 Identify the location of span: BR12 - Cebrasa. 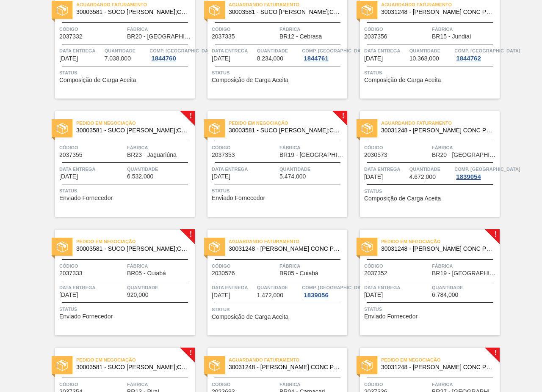
(301, 36).